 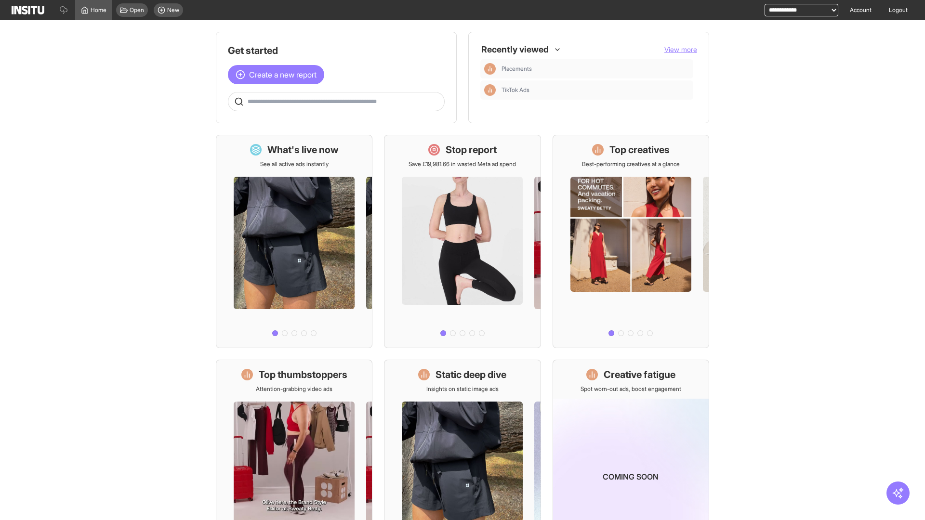 What do you see at coordinates (303, 375) in the screenshot?
I see `h1: Top thumbstoppers` at bounding box center [303, 375].